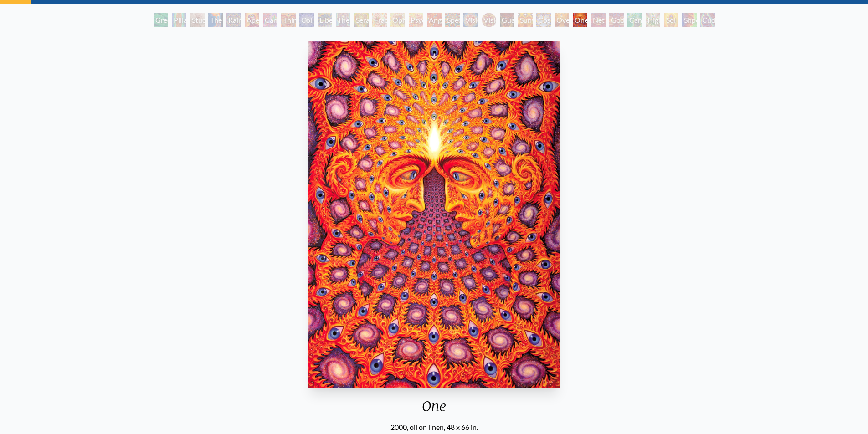 This screenshot has height=434, width=868. I want to click on div: Net of Being, so click(599, 20).